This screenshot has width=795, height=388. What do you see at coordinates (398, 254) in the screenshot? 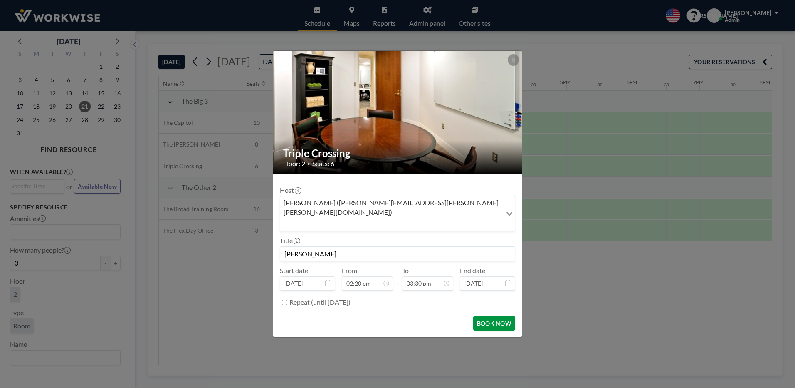
I see `input: Jean's reservation` at bounding box center [398, 254].